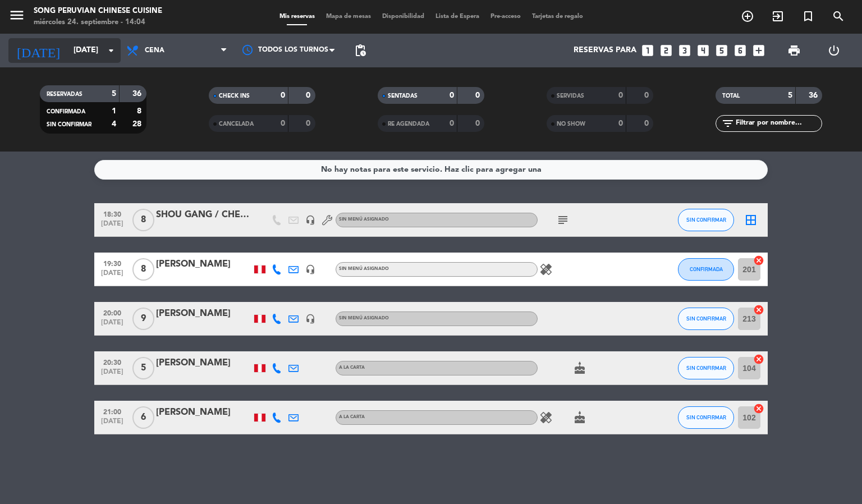 Image resolution: width=862 pixels, height=504 pixels. What do you see at coordinates (114, 124) in the screenshot?
I see `strong: 4` at bounding box center [114, 124].